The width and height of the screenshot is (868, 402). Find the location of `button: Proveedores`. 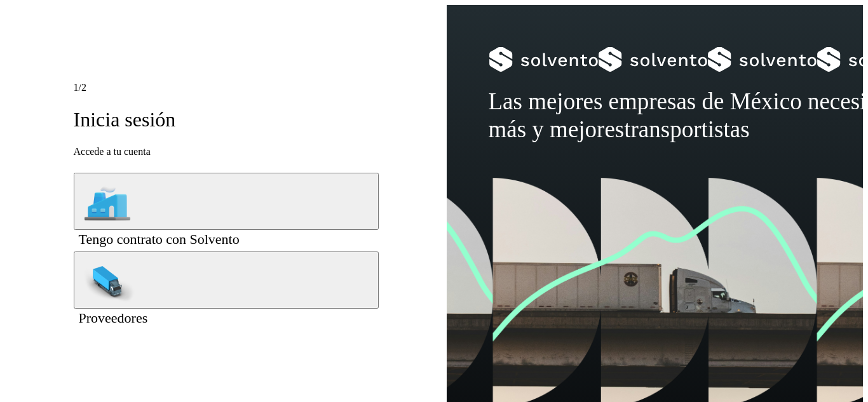

button: Proveedores is located at coordinates (226, 280).